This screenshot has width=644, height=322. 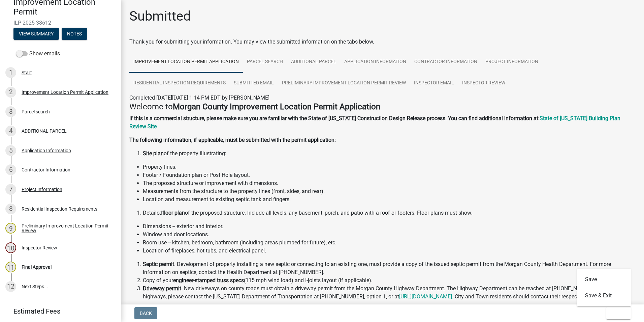 What do you see at coordinates (313, 62) in the screenshot?
I see `a: ADDITIONAL PARCEL` at bounding box center [313, 62].